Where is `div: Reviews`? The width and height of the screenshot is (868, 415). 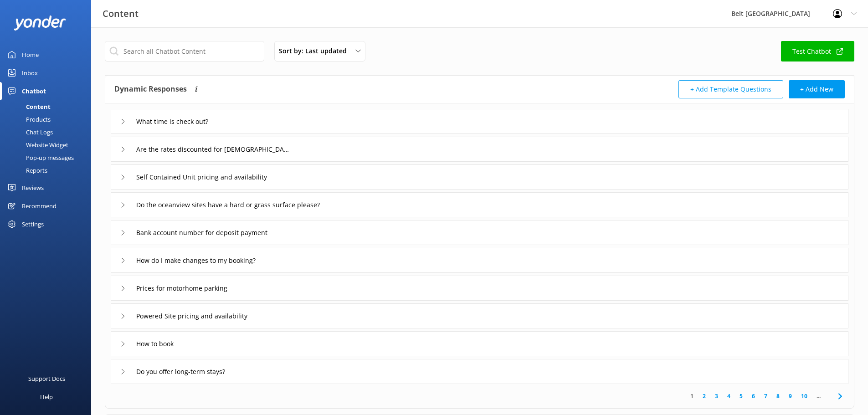
div: Reviews is located at coordinates (33, 187).